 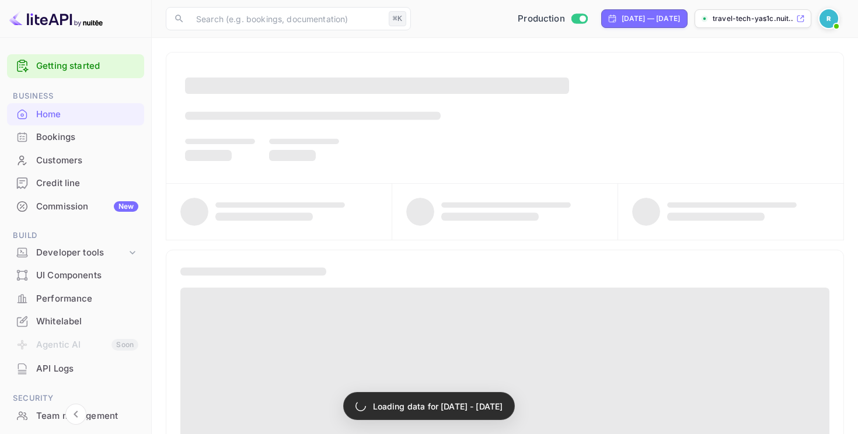 I want to click on span: Build, so click(x=75, y=236).